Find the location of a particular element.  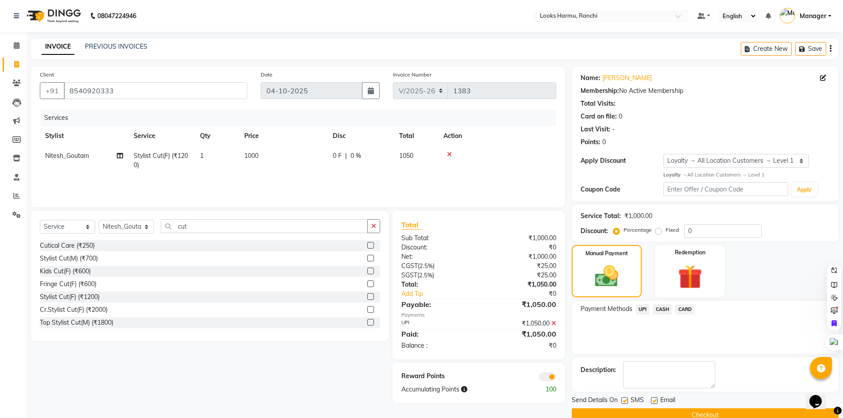

a: PREVIOUS INVOICES is located at coordinates (116, 46).